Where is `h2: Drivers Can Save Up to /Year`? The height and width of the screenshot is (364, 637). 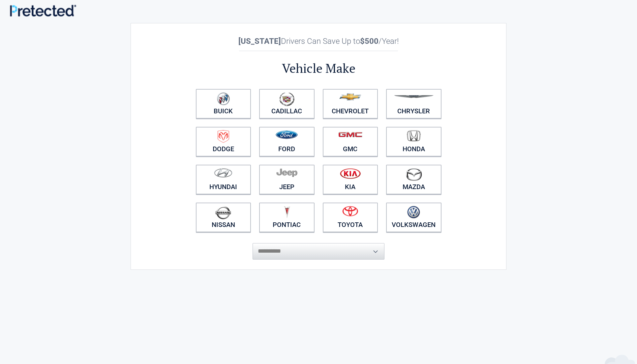
h2: Drivers Can Save Up to /Year is located at coordinates (318, 41).